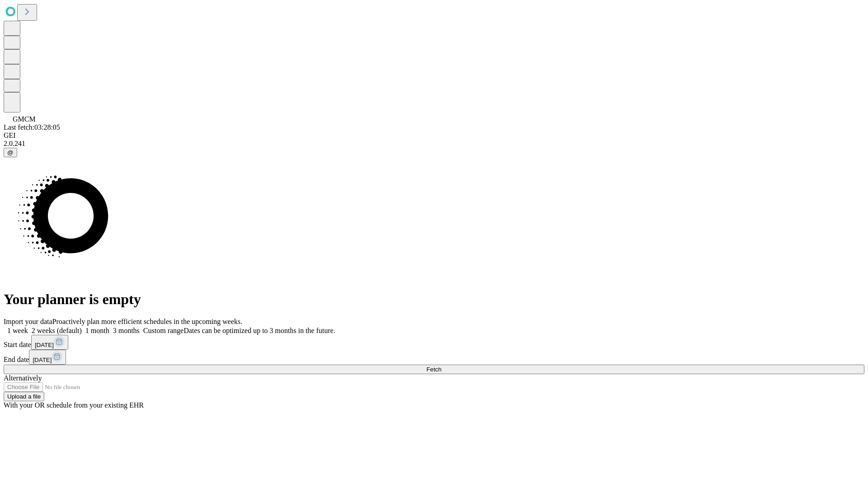 The image size is (868, 488). Describe the element at coordinates (18, 331) in the screenshot. I see `span: 1 week` at that location.